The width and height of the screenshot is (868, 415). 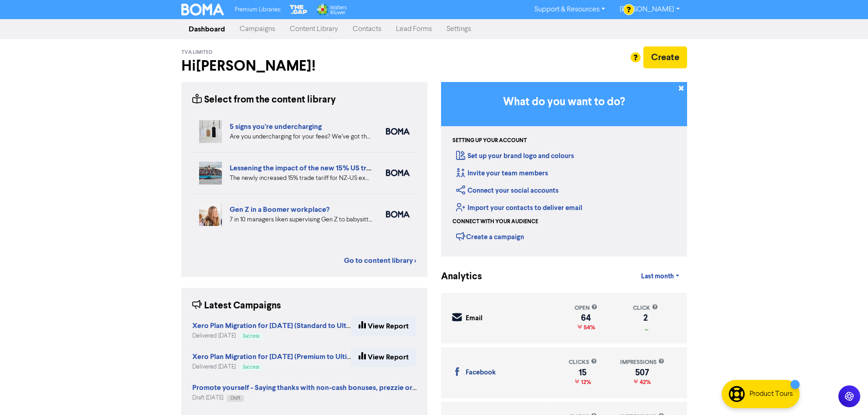 What do you see at coordinates (569, 10) in the screenshot?
I see `a: Support & Resources` at bounding box center [569, 10].